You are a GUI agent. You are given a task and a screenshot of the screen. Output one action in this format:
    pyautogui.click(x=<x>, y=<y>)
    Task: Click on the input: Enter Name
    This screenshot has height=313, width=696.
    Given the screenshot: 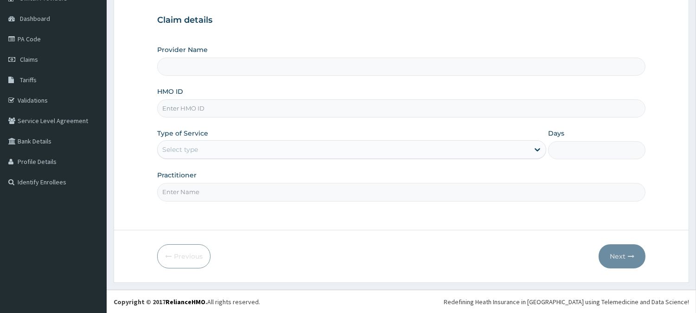 What is the action you would take?
    pyautogui.click(x=401, y=192)
    